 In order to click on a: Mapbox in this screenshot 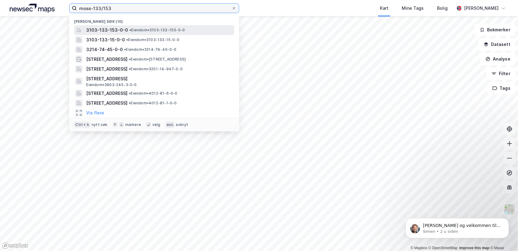, I will do `click(419, 248)`.